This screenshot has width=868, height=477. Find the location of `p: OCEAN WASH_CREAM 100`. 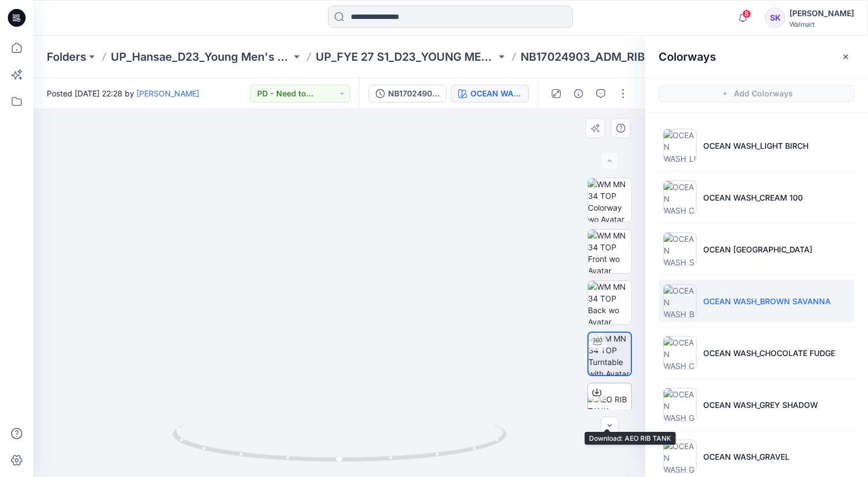

p: OCEAN WASH_CREAM 100 is located at coordinates (753, 197).